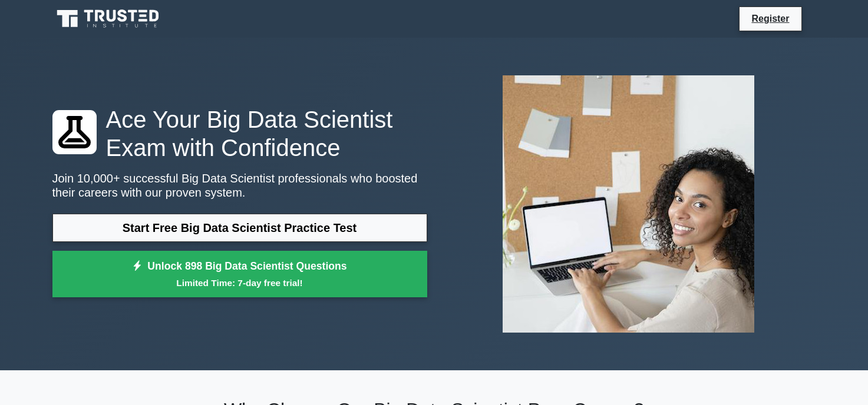 The height and width of the screenshot is (405, 868). I want to click on a: Start Free Big Data Scientist Practice Test, so click(240, 228).